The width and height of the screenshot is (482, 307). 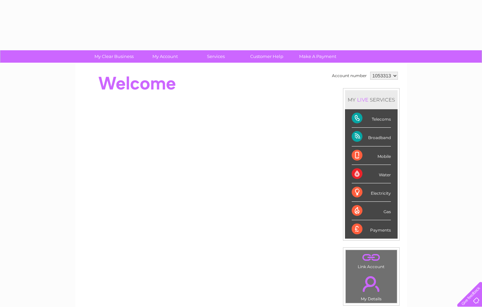 What do you see at coordinates (165, 56) in the screenshot?
I see `a: My Account` at bounding box center [165, 56].